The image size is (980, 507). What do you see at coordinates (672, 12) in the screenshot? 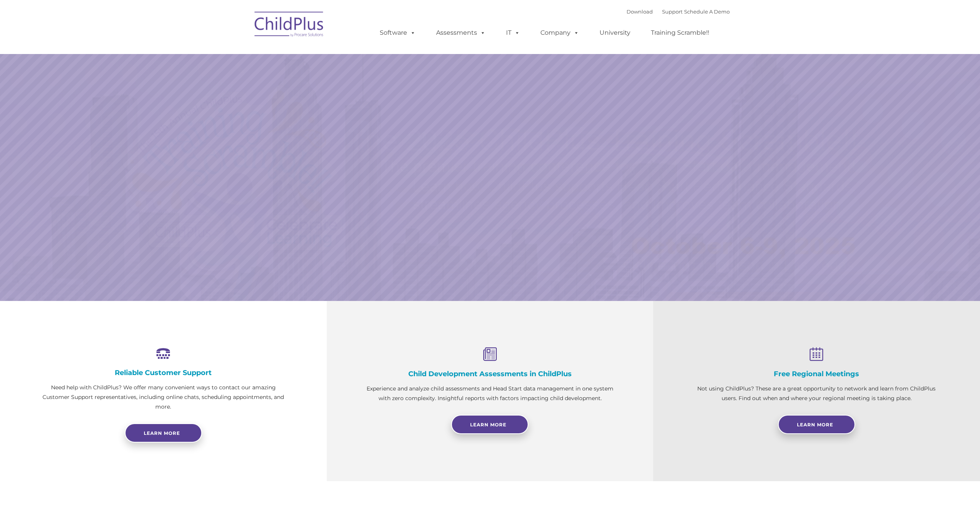
I see `a: Support` at bounding box center [672, 12].